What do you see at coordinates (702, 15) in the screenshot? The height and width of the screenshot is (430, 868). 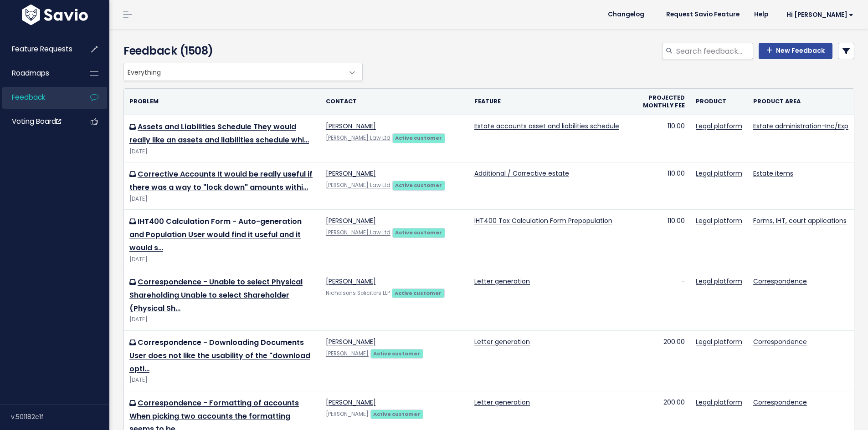 I see `a: Request Savio Feature` at bounding box center [702, 15].